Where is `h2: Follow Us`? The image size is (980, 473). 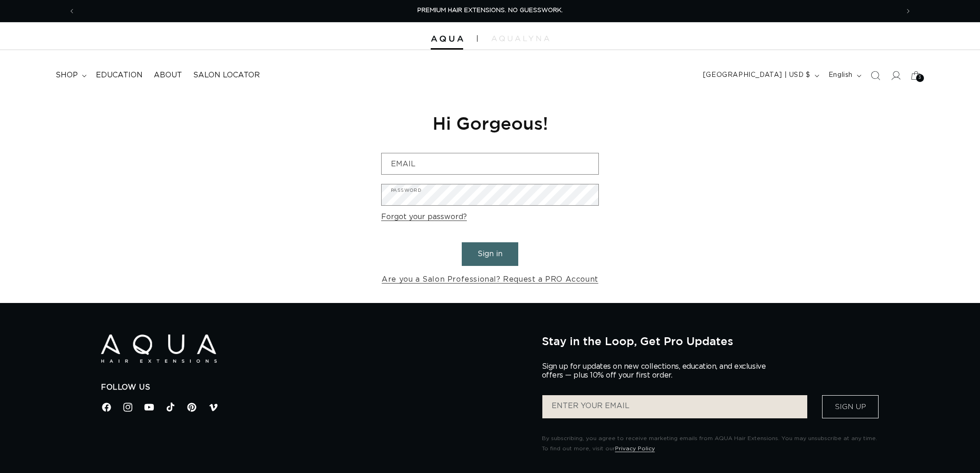 h2: Follow Us is located at coordinates (315, 387).